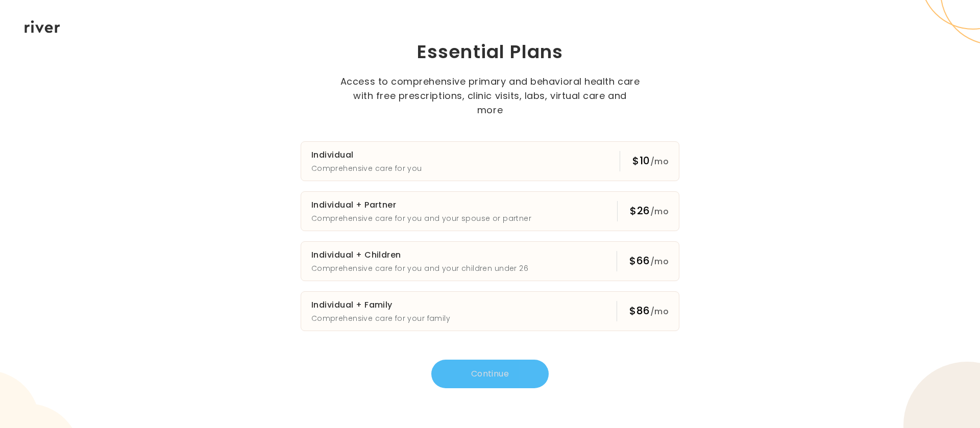 This screenshot has width=980, height=428. What do you see at coordinates (650, 162) in the screenshot?
I see `div: $10` at bounding box center [650, 162].